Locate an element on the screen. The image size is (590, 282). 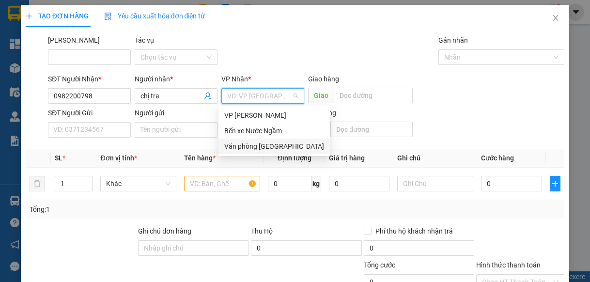
span: Giao is located at coordinates (321, 95).